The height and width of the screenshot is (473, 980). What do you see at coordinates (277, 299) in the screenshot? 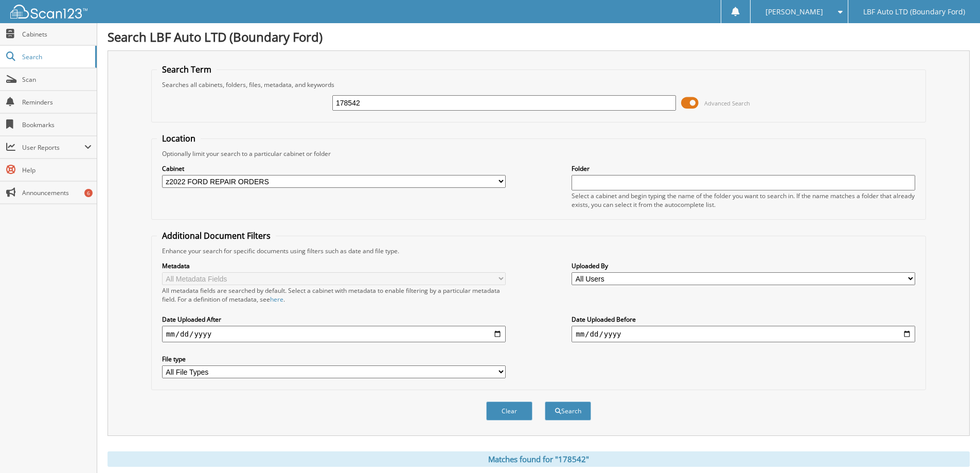
I see `a: here` at bounding box center [277, 299].